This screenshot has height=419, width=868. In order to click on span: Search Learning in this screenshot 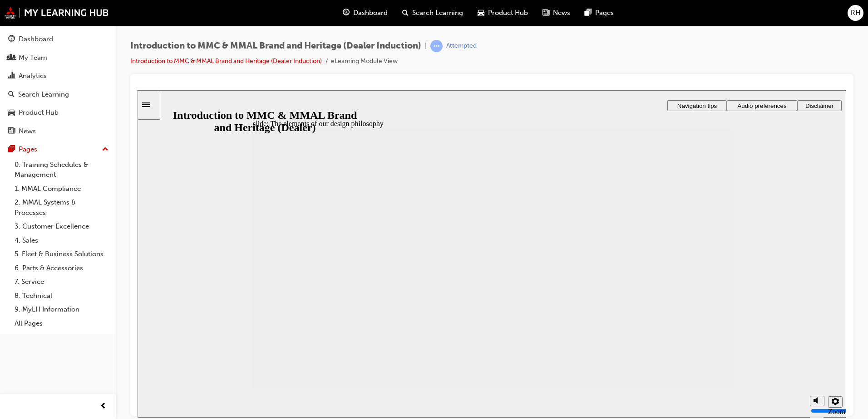, I will do `click(438, 13)`.